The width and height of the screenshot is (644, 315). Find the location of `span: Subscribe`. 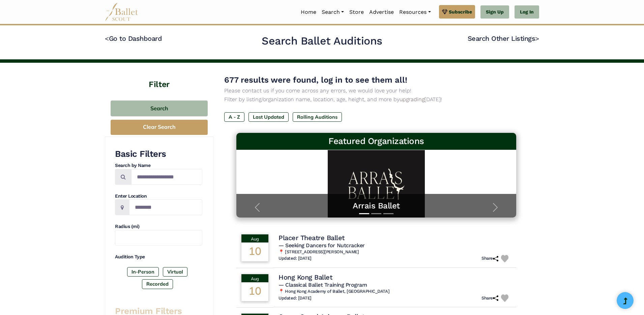

span: Subscribe is located at coordinates (460, 12).